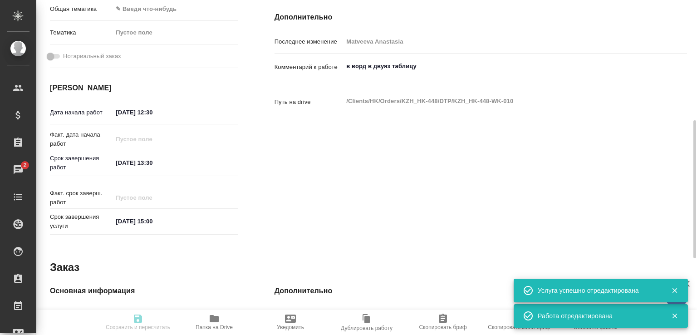 This screenshot has width=697, height=335. What do you see at coordinates (214, 327) in the screenshot?
I see `span: Папка на Drive` at bounding box center [214, 327].